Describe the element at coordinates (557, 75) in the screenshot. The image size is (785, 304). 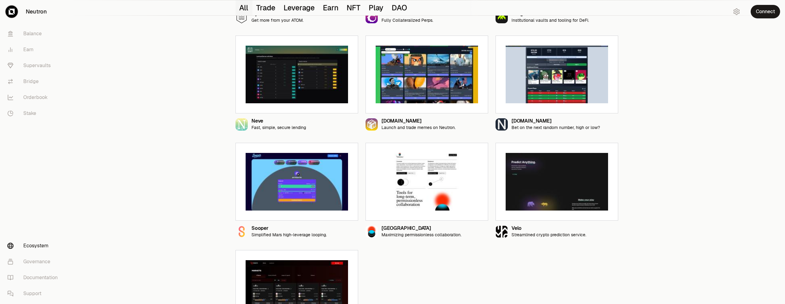
I see `img: NGMI.zone preview image` at that location.